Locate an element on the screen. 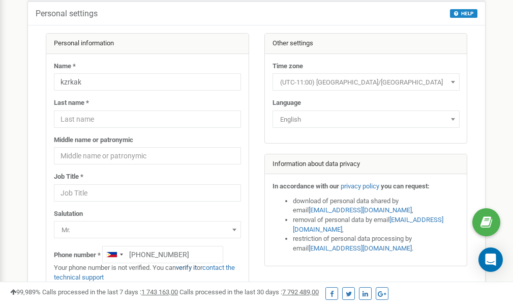 Image resolution: width=513 pixels, height=305 pixels. input: Job Title is located at coordinates (147, 193).